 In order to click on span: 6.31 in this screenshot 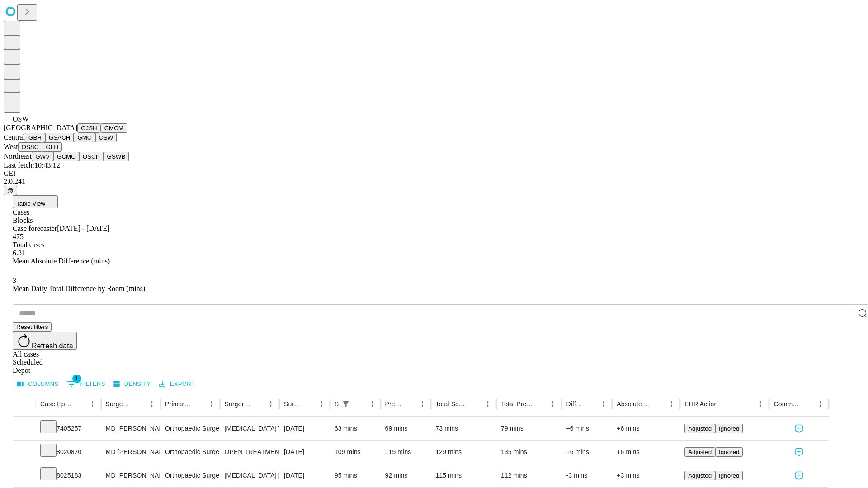, I will do `click(19, 253)`.